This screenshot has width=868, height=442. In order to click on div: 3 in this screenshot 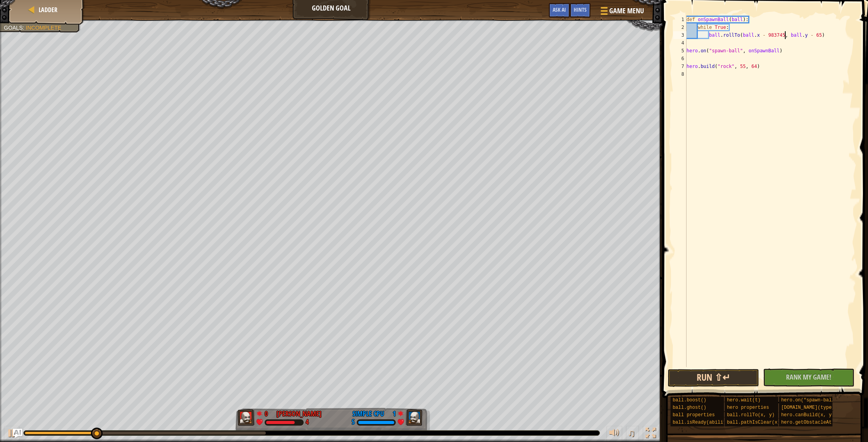, I will do `click(680, 35)`.